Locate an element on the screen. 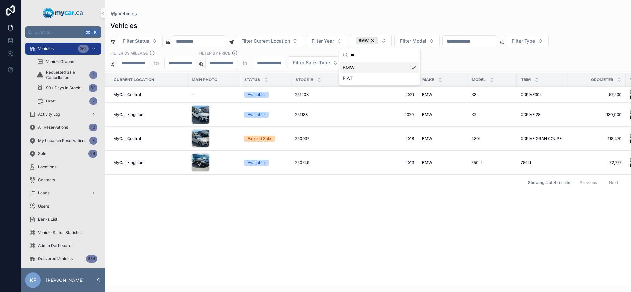  span: Admin Dashboard is located at coordinates (55, 246).